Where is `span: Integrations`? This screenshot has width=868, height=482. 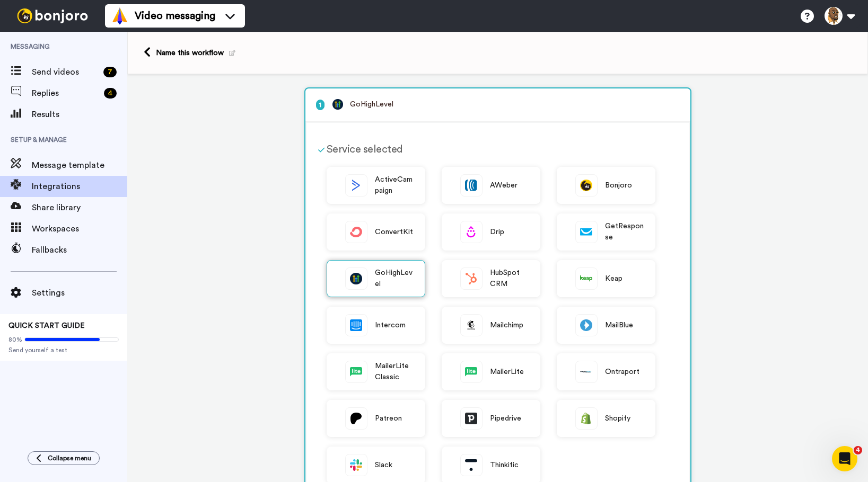
span: Integrations is located at coordinates (79, 187).